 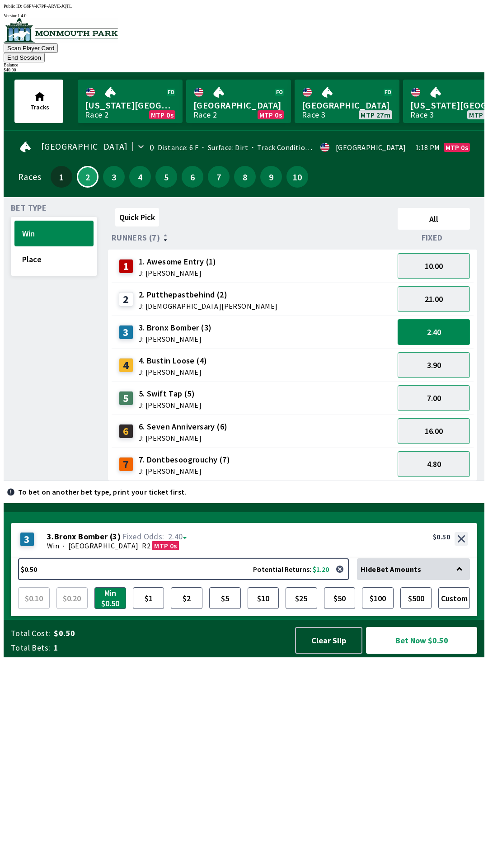 What do you see at coordinates (427, 147) in the screenshot?
I see `span: 1:18 PM` at bounding box center [427, 147].